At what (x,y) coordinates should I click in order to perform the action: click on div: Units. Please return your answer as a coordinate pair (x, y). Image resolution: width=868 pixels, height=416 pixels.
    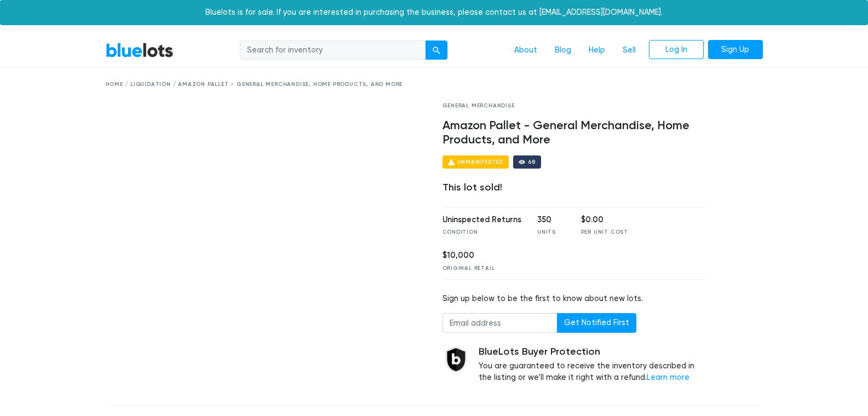
    Looking at the image, I should click on (551, 232).